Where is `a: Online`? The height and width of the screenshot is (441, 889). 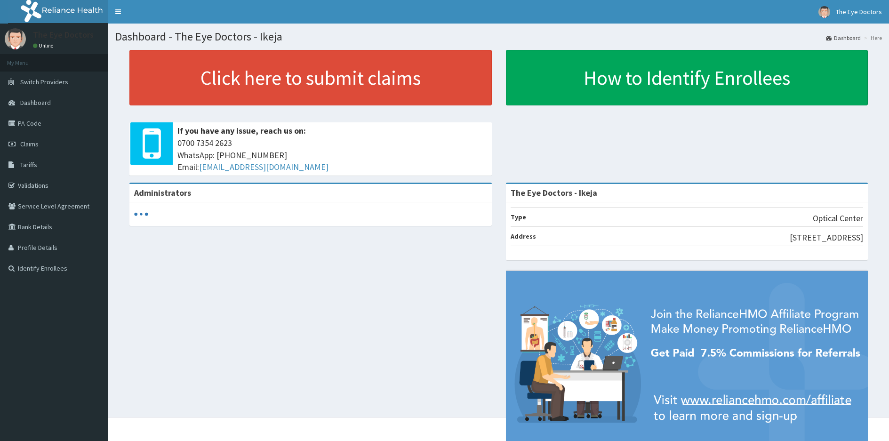
a: Online is located at coordinates (44, 46).